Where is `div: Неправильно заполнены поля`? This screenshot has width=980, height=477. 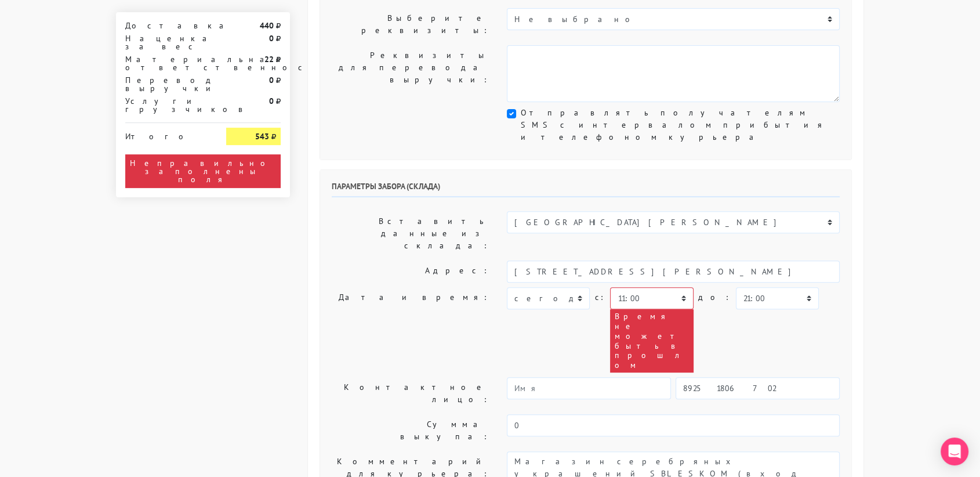 div: Неправильно заполнены поля is located at coordinates (203, 171).